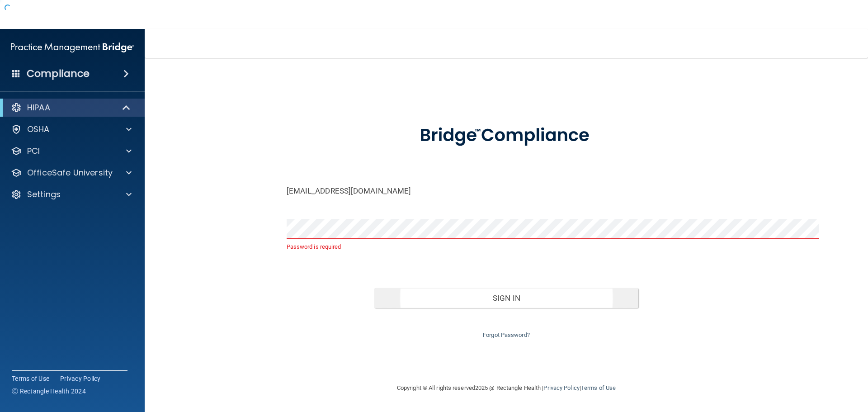 The image size is (868, 412). What do you see at coordinates (71, 151) in the screenshot?
I see `a: PCI` at bounding box center [71, 151].